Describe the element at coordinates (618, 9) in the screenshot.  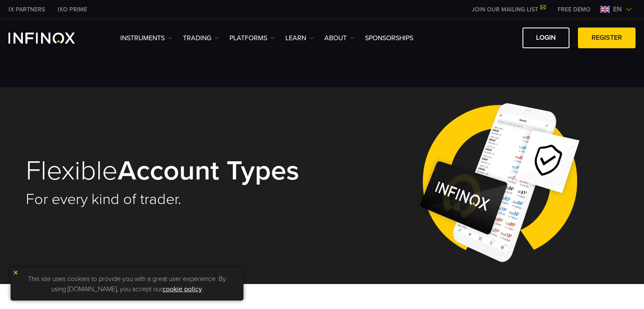
I see `span: en` at that location.